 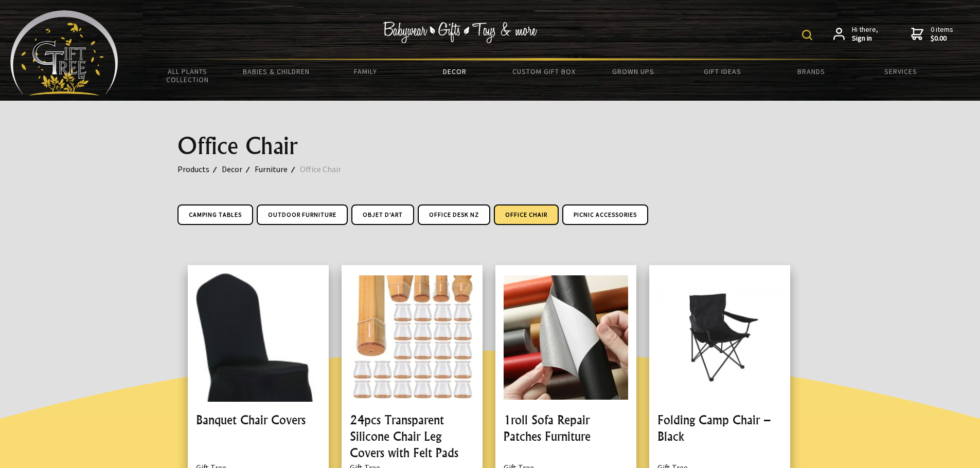 I want to click on a: Gift Ideas, so click(x=722, y=72).